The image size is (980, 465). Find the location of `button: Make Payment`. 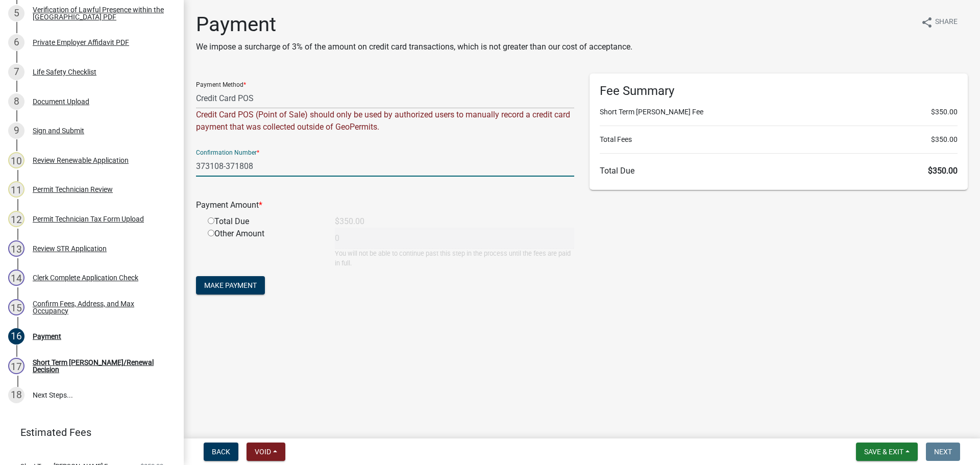

button: Make Payment is located at coordinates (231, 286).